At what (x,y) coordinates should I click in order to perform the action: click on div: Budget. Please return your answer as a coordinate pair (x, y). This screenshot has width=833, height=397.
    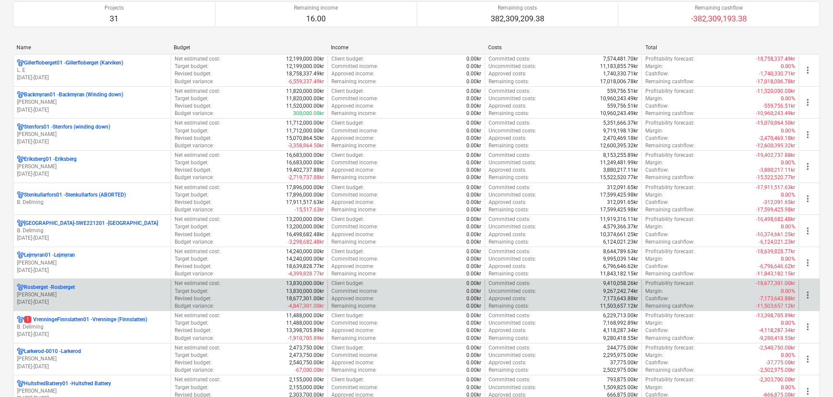
    Looking at the image, I should click on (249, 47).